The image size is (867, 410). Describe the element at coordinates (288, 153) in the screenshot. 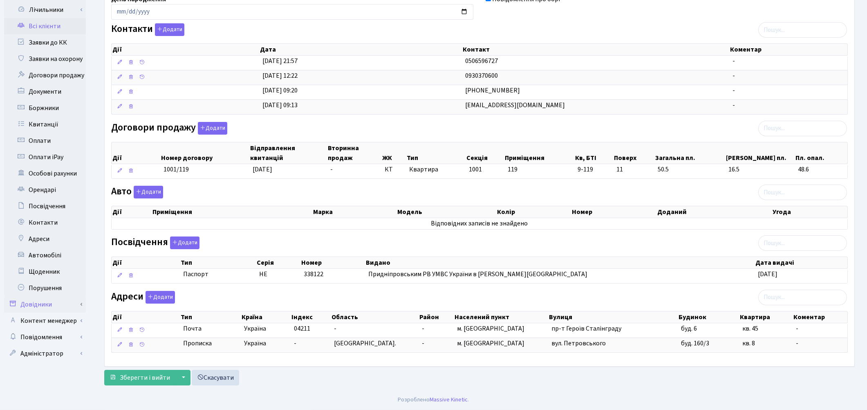

I see `th: Відправлення квитанцій` at that location.